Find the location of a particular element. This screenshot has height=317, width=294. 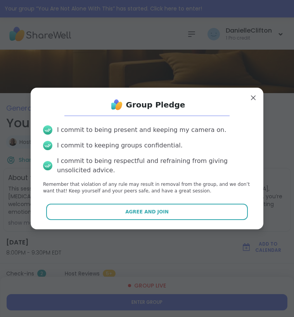

div: I commit to keeping groups confidential. is located at coordinates (120, 146).